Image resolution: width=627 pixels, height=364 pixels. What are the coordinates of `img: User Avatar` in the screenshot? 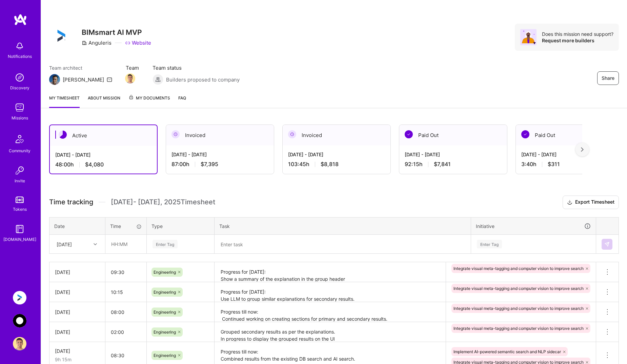 It's located at (20, 344).